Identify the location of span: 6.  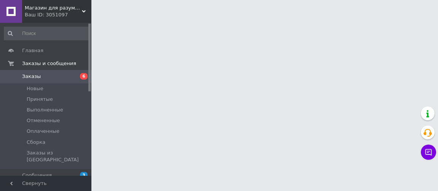
(84, 76).